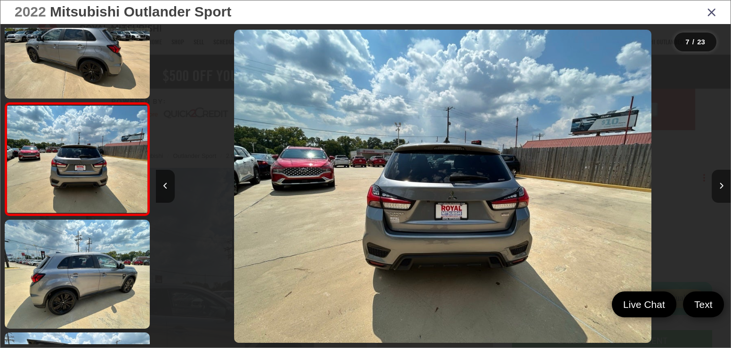 This screenshot has width=731, height=348. Describe the element at coordinates (688, 41) in the screenshot. I see `span: 7` at that location.